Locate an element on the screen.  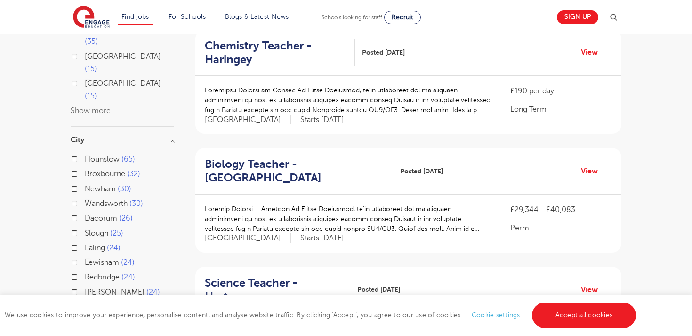
span: Newham is located at coordinates (100, 189).